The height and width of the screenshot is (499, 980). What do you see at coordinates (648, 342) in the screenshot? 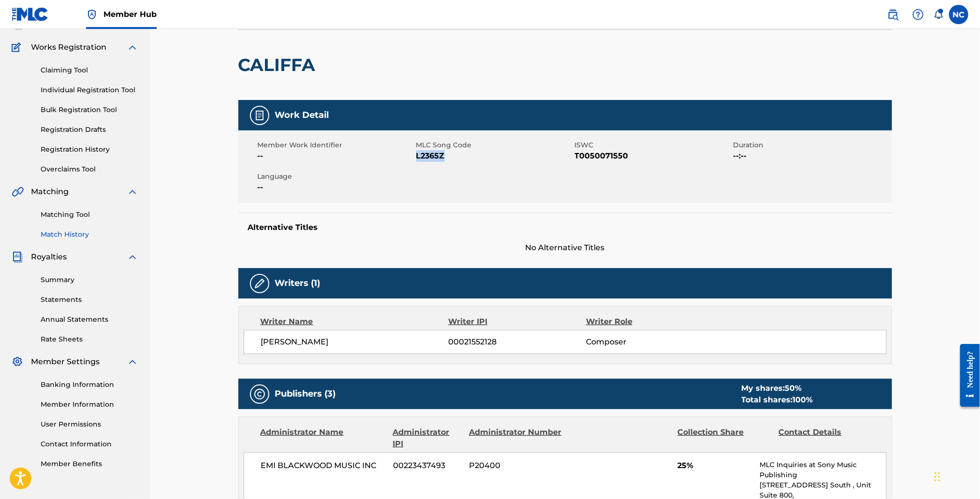
I see `span: Composer` at bounding box center [648, 342].